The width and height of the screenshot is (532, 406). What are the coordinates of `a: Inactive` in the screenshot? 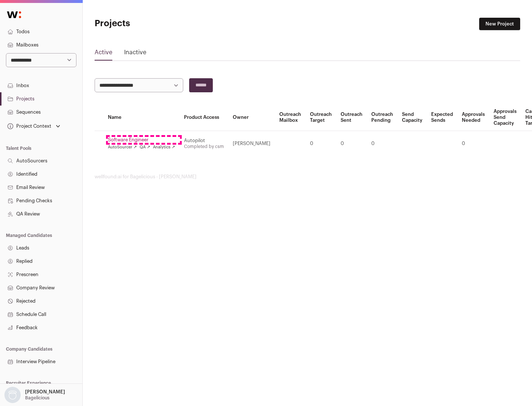 It's located at (135, 54).